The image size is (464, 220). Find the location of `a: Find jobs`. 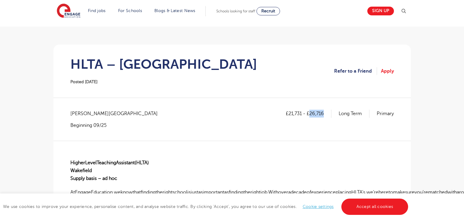

a: Find jobs is located at coordinates (97, 11).